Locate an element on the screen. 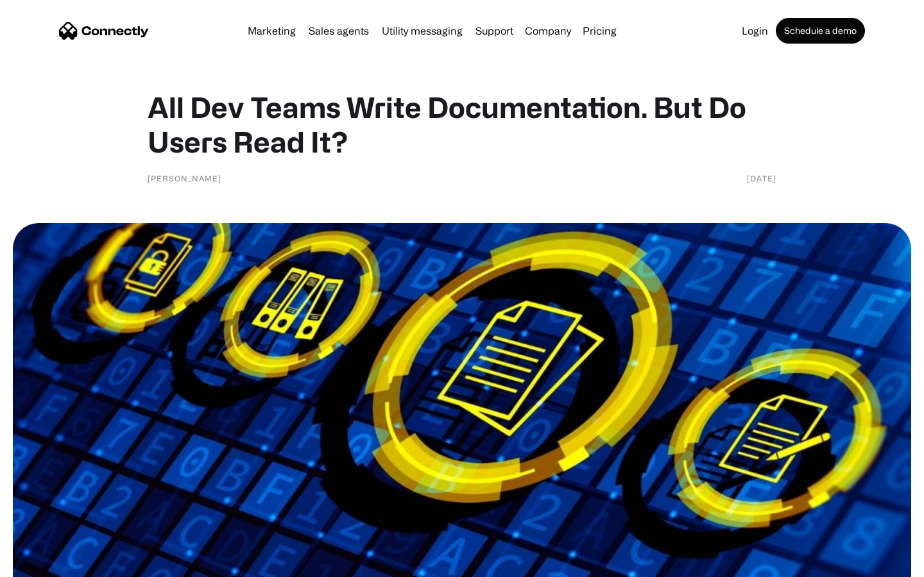 This screenshot has width=924, height=577. ul: Language list is located at coordinates (51, 564).